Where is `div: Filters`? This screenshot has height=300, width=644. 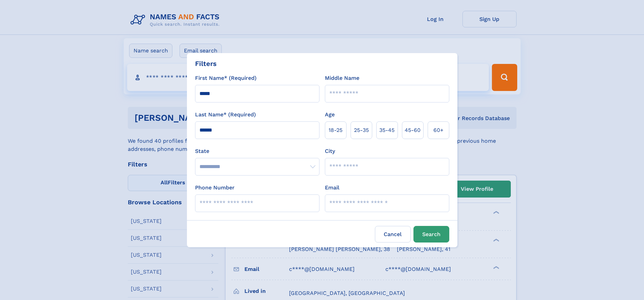
div: Filters is located at coordinates (206, 64).